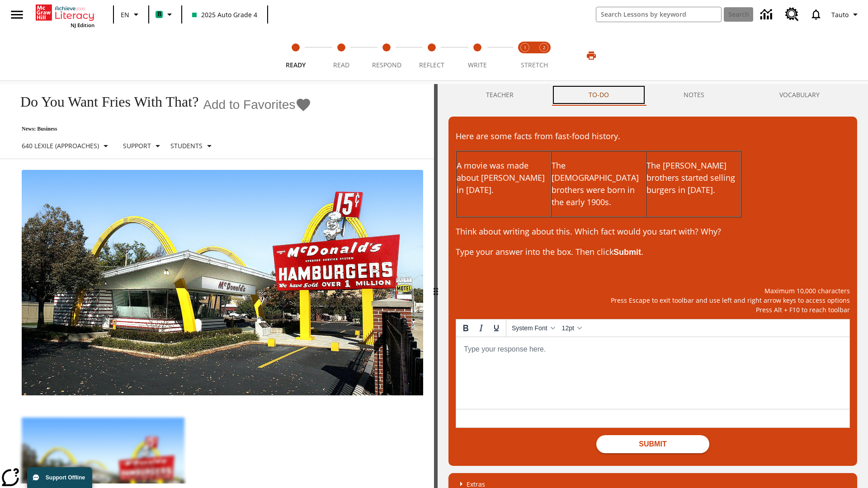 This screenshot has height=488, width=868. What do you see at coordinates (652, 310) in the screenshot?
I see `p: Press Alt + F10 to reach toolbar` at bounding box center [652, 310].